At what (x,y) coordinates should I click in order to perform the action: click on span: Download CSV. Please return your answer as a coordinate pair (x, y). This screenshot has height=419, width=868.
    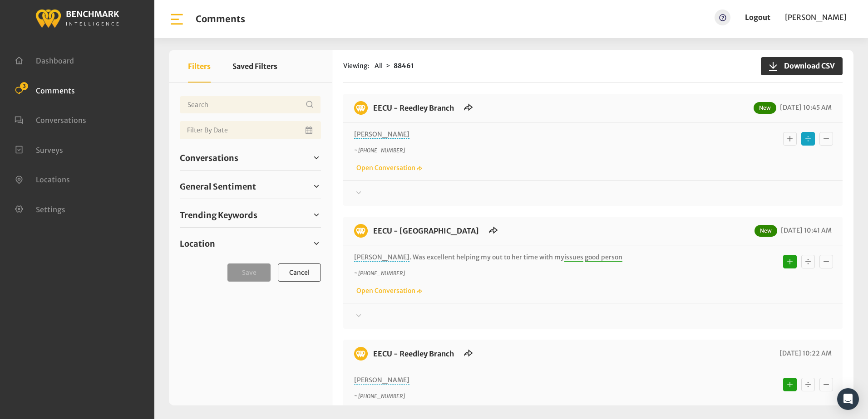
    Looking at the image, I should click on (807, 66).